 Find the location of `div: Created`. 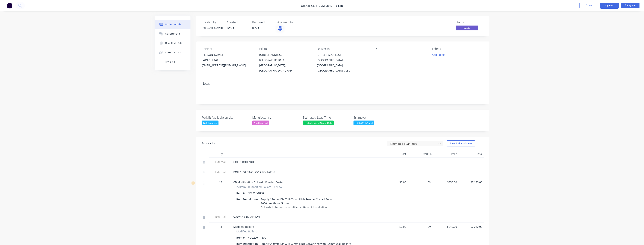

div: Created is located at coordinates (237, 22).